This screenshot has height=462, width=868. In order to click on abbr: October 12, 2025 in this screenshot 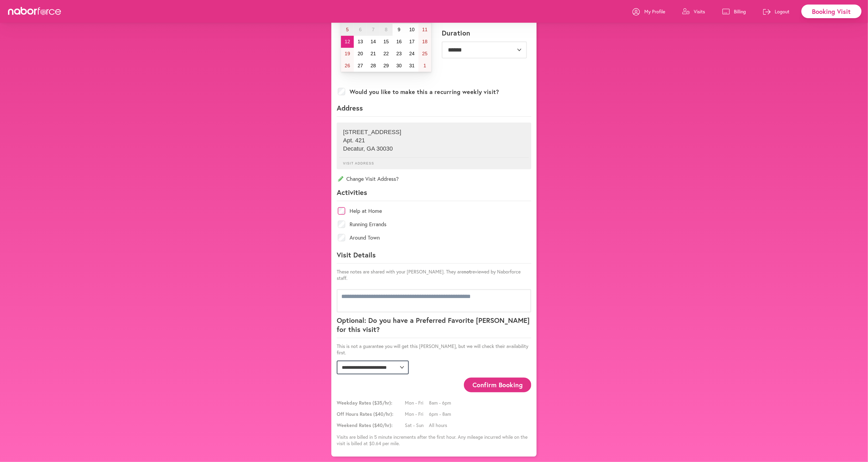, I will do `click(348, 42)`.